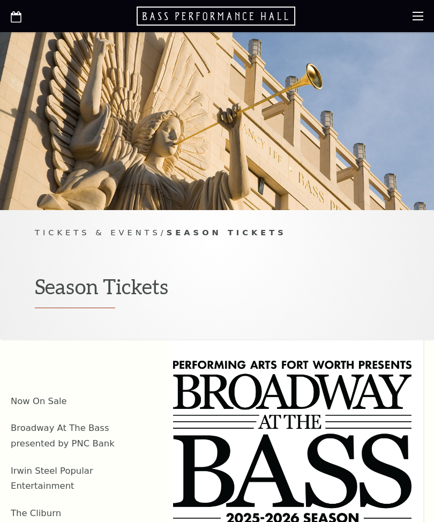  I want to click on span: Season Tickets, so click(227, 232).